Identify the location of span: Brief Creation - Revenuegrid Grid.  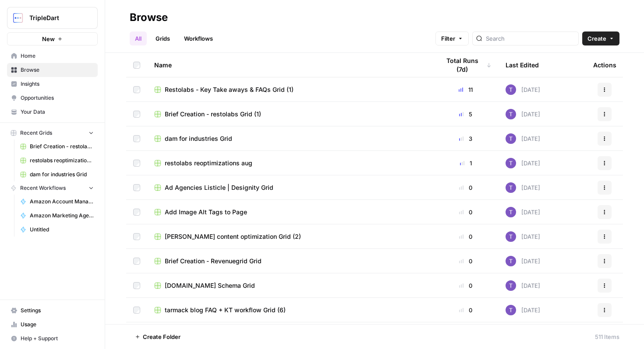
(213, 261).